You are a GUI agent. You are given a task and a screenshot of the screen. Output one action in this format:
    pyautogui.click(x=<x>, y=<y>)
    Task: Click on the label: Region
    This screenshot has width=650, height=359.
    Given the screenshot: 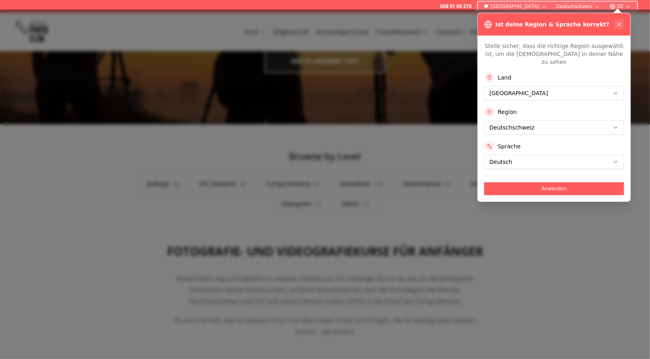 What is the action you would take?
    pyautogui.click(x=507, y=112)
    